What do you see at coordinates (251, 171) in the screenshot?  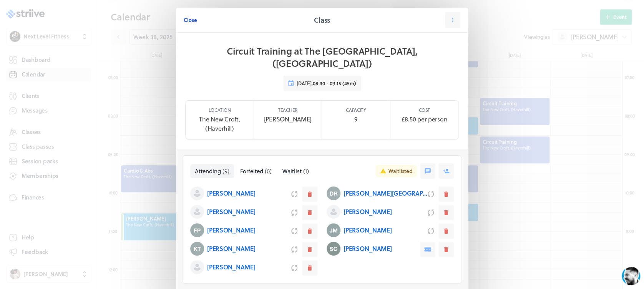 I see `nav: Tabs` at bounding box center [251, 171].